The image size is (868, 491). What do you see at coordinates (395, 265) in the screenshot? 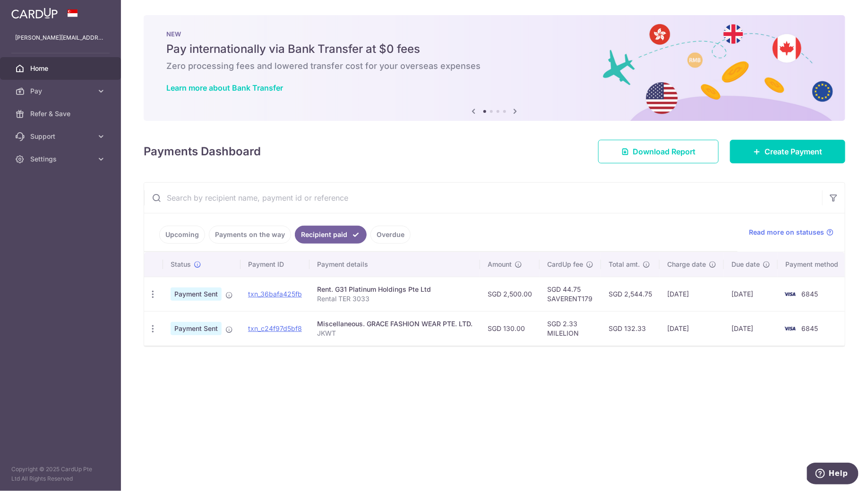
I see `th: Payment details` at bounding box center [395, 265].